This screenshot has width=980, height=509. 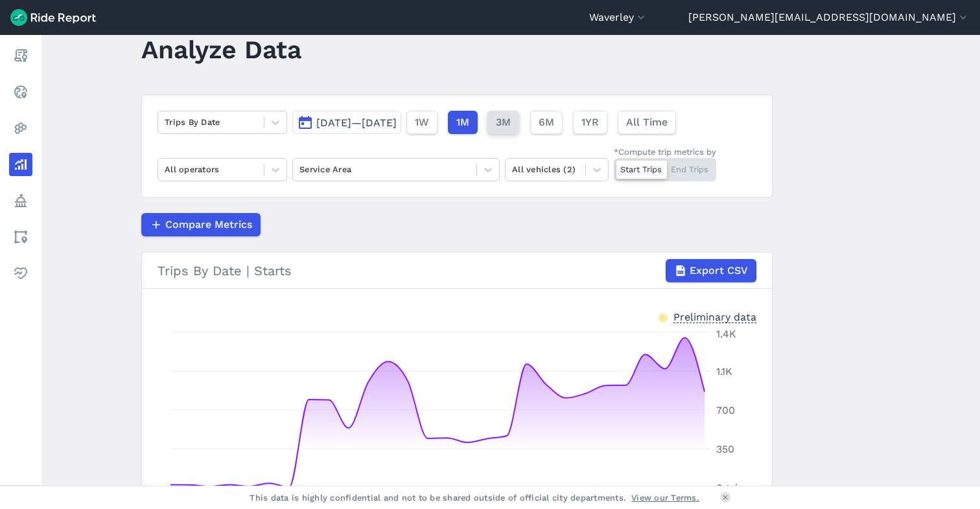 What do you see at coordinates (457, 271) in the screenshot?
I see `div: Trips By Date | Starts` at bounding box center [457, 271].